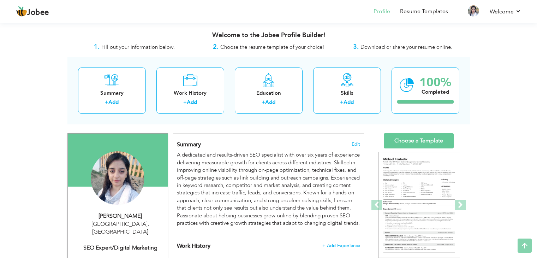 The height and width of the screenshot is (258, 537). I want to click on img: Maryam Arshad, so click(118, 178).